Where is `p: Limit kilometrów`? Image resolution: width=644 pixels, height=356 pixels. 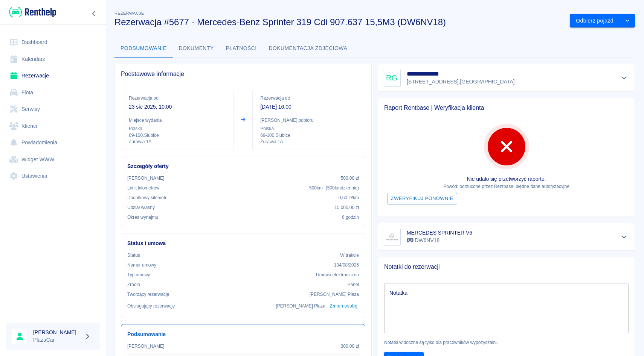
p: Limit kilometrów is located at coordinates (143, 188).